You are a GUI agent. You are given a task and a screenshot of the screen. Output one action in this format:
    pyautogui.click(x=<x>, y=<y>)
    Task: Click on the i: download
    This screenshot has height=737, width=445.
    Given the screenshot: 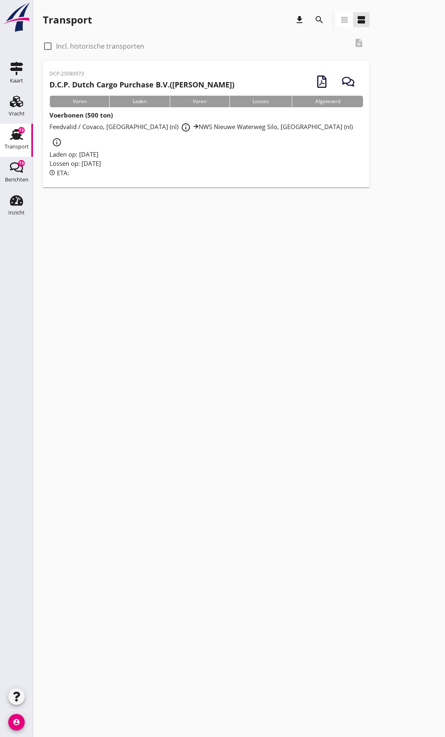 What is the action you would take?
    pyautogui.click(x=300, y=20)
    